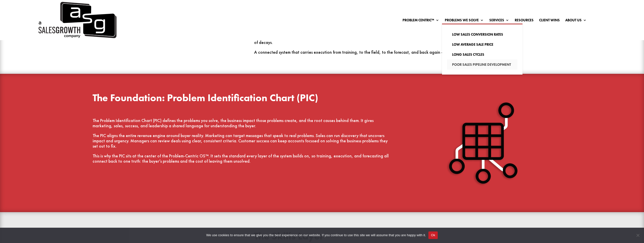 The image size is (644, 243). What do you see at coordinates (241, 125) in the screenshot?
I see `p: The Problem Identification Chart (PIC) defines the problems you solve, the business impact those ...` at bounding box center [241, 125].